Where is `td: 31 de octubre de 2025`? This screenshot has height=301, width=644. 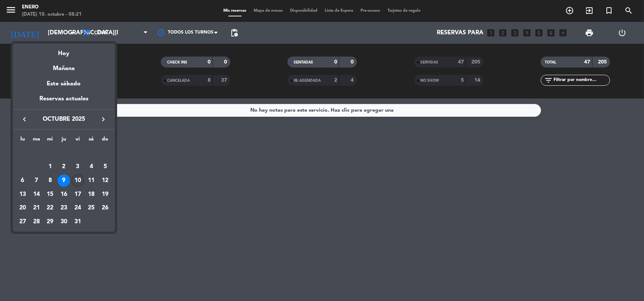 td: 31 de octubre de 2025 is located at coordinates (78, 222).